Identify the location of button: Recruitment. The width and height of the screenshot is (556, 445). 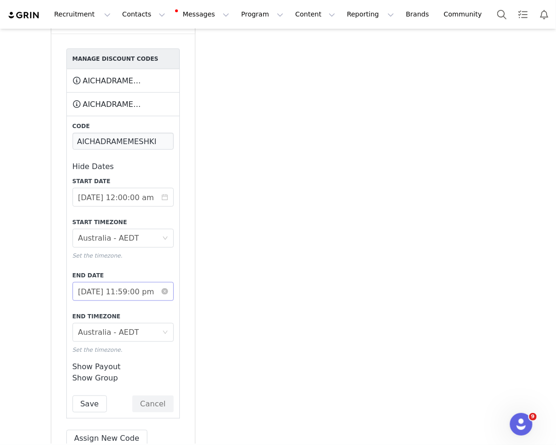
(82, 14).